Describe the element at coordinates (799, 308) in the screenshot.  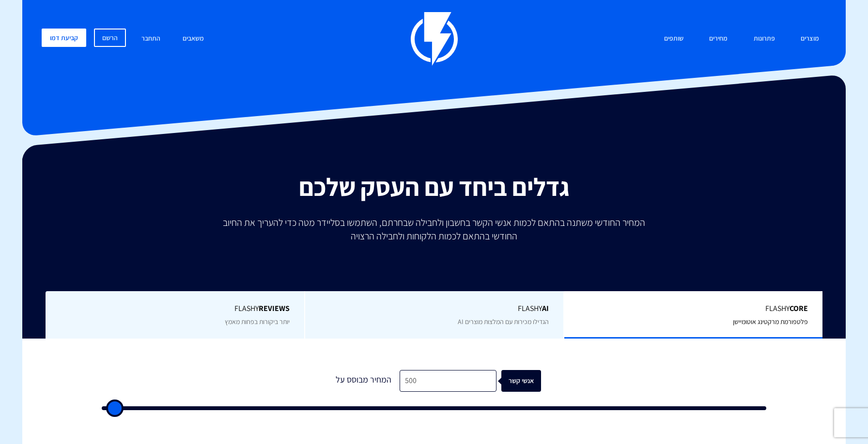
I see `b: Core` at that location.